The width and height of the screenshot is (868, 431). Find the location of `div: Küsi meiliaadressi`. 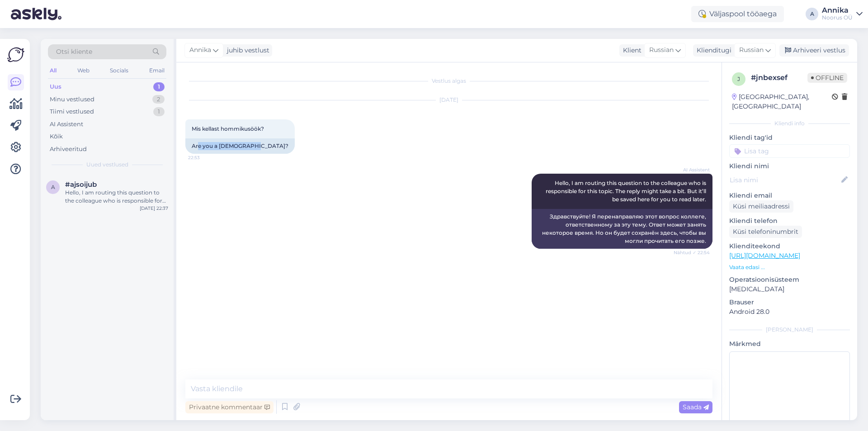

div: Küsi meiliaadressi is located at coordinates (761, 207).